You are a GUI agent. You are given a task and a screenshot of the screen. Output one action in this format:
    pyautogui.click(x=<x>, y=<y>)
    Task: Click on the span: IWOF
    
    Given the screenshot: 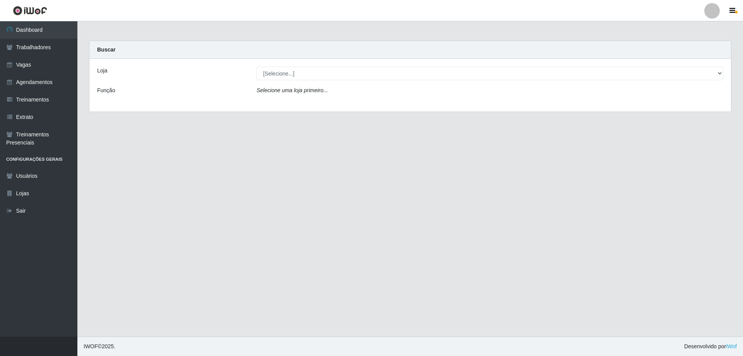 What is the action you would take?
    pyautogui.click(x=91, y=346)
    